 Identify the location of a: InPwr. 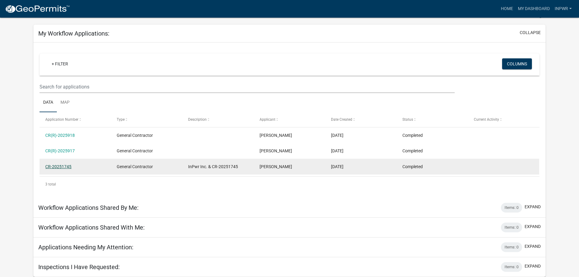
(564, 9).